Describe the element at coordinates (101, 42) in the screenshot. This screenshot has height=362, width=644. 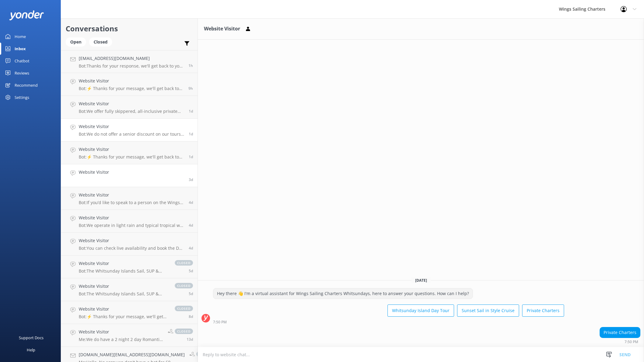
I see `div: Closed` at that location.